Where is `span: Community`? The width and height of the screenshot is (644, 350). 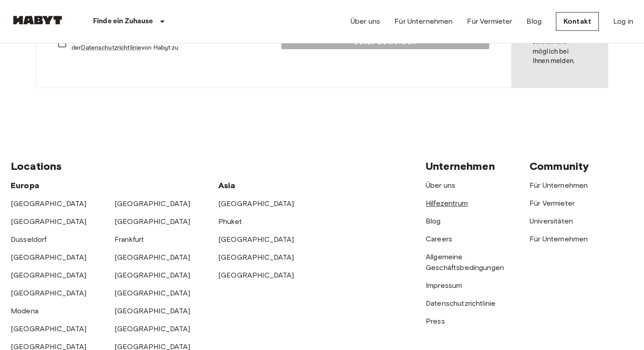 span: Community is located at coordinates (559, 166).